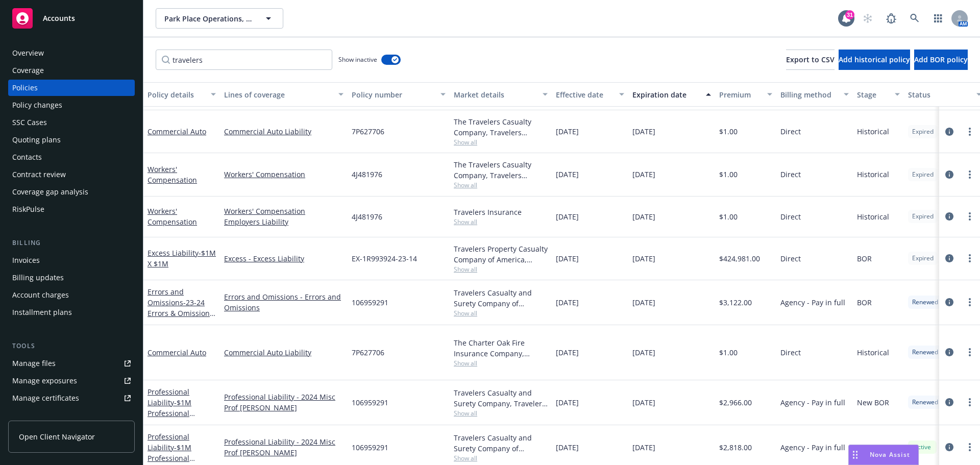 The height and width of the screenshot is (465, 980). Describe the element at coordinates (890, 454) in the screenshot. I see `span: Nova Assist` at that location.